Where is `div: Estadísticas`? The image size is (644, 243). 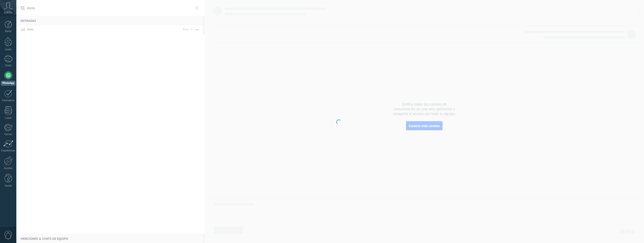 div: Estadísticas is located at coordinates (8, 150).